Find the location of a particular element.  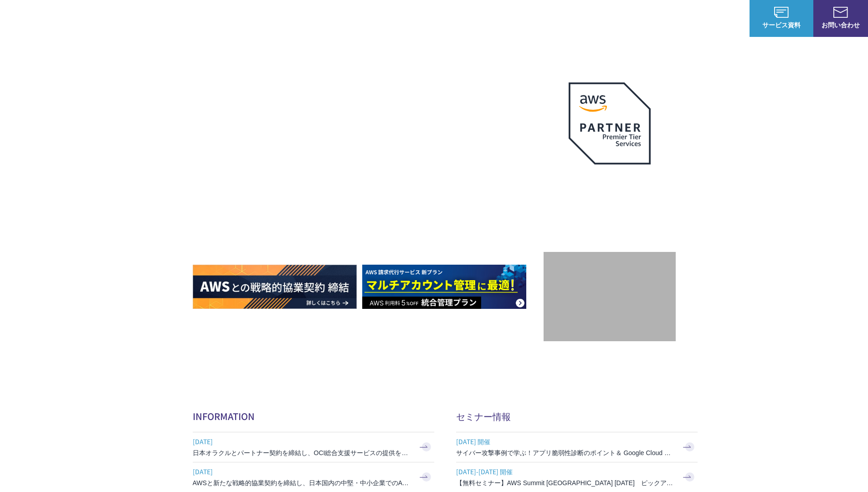

p: サービス is located at coordinates (492, 18).